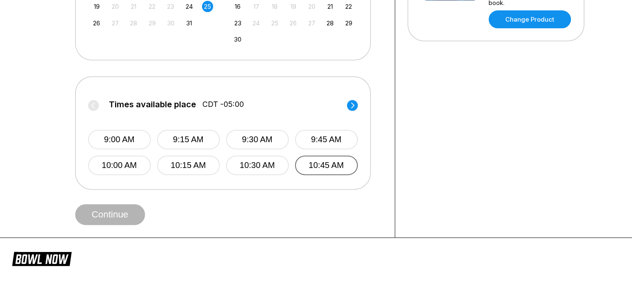  Describe the element at coordinates (238, 23) in the screenshot. I see `div: Choose Sunday, November 23rd, 2025` at that location.